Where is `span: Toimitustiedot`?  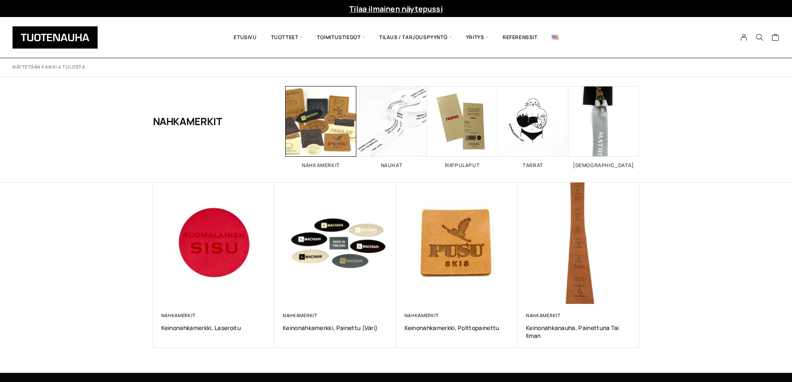 span: Toimitustiedot is located at coordinates (341, 37).